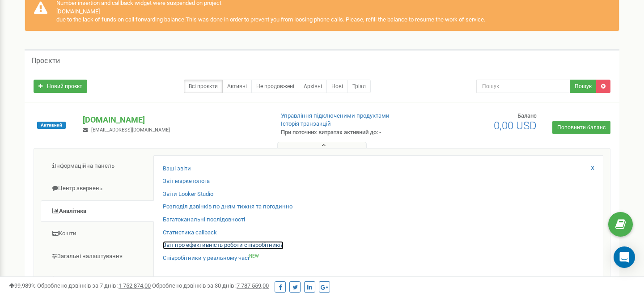 The height and width of the screenshot is (297, 644). I want to click on span: Активний, so click(51, 125).